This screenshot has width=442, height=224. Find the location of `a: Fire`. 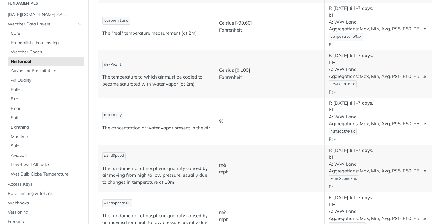

a: Fire is located at coordinates (46, 99).